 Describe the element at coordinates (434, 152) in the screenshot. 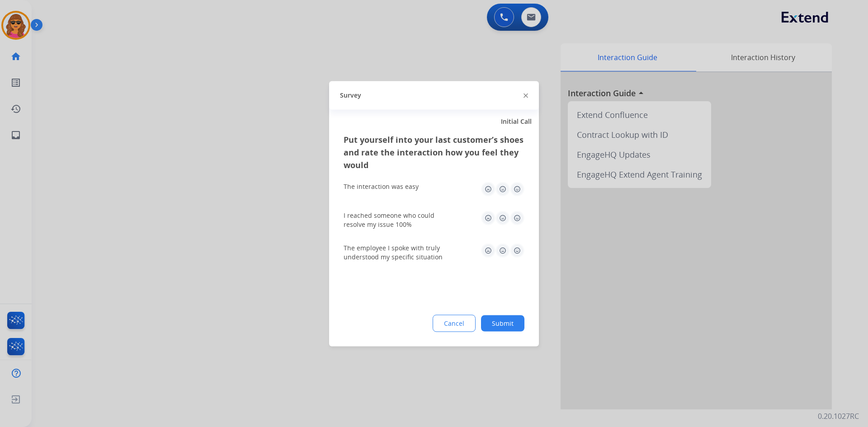

I see `h3: Put yourself into your last customer’s shoes and rate the interaction how you feel they would` at that location.